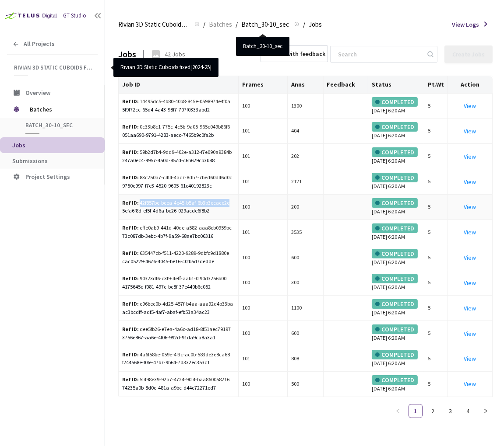 Image resolution: width=504 pixels, height=446 pixels. I want to click on div: c96bec0b-4d25-457f-b4aa-aaa92d4b33ba, so click(177, 304).